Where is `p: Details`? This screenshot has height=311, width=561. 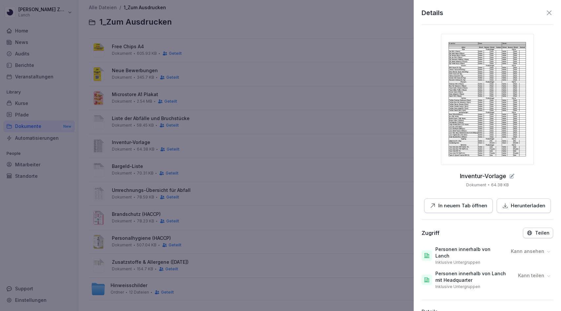 p: Details is located at coordinates (432, 13).